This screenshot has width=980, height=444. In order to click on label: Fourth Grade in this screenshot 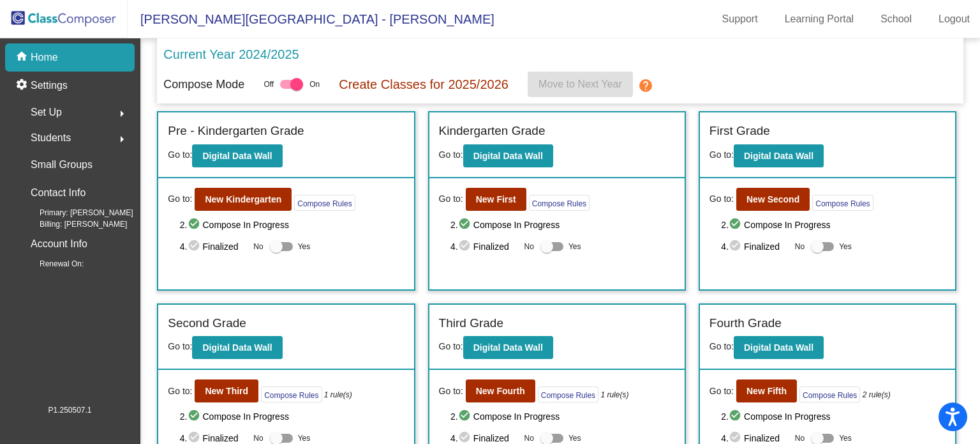, I will do `click(745, 323)`.